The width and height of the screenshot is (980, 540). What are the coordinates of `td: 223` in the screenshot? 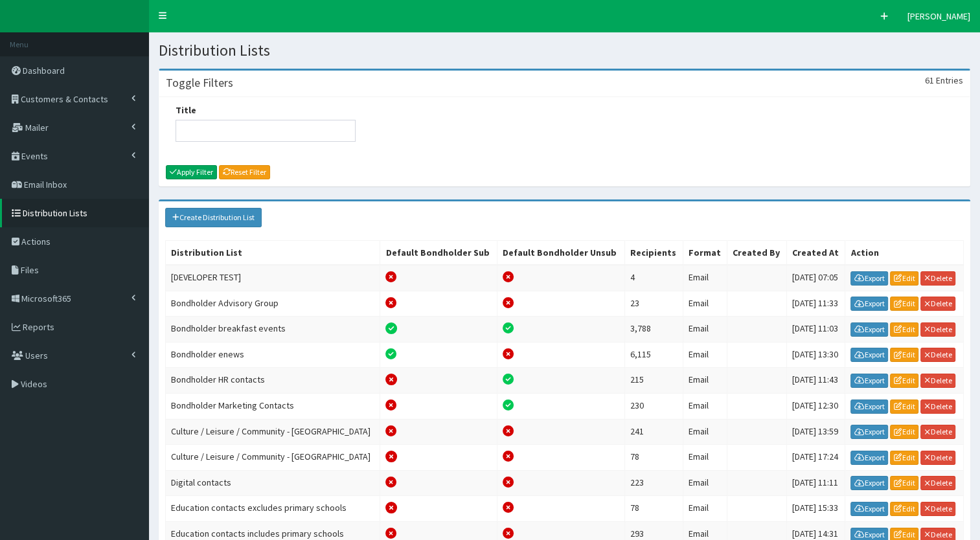 It's located at (654, 483).